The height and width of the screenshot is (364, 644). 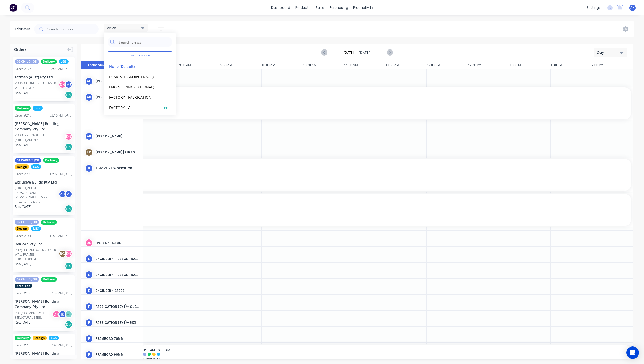 I want to click on button: Team View, so click(x=97, y=65).